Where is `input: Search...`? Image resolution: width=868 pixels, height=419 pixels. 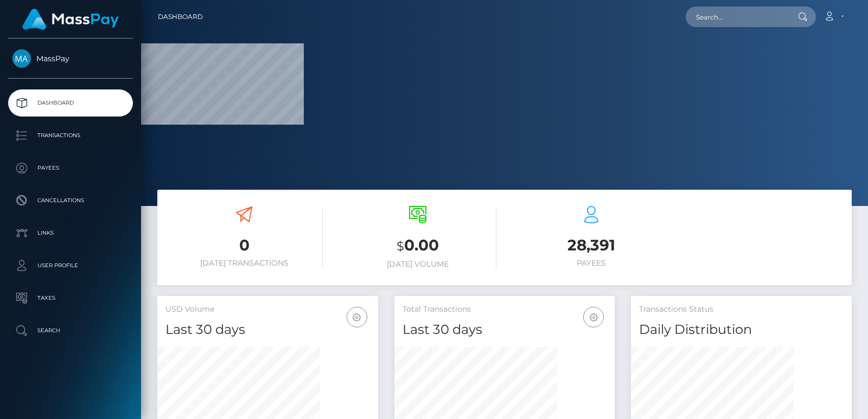 input: Search... is located at coordinates (737, 17).